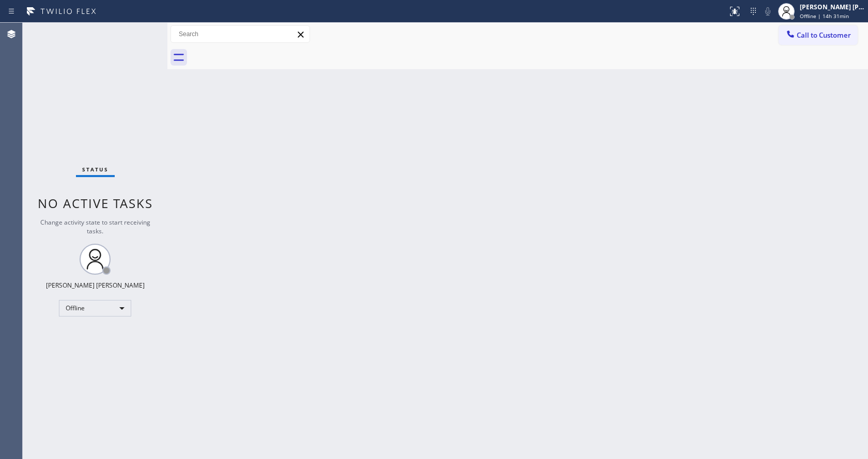  I want to click on span: Offline | 14h 31min, so click(824, 16).